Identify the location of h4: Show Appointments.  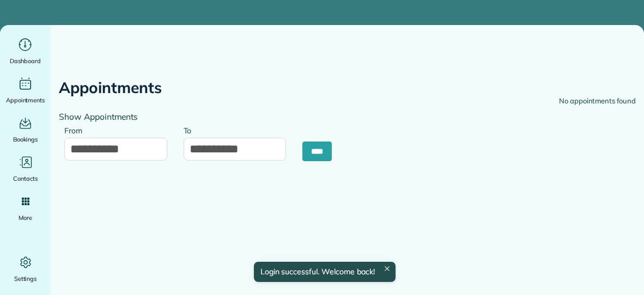
(199, 117).